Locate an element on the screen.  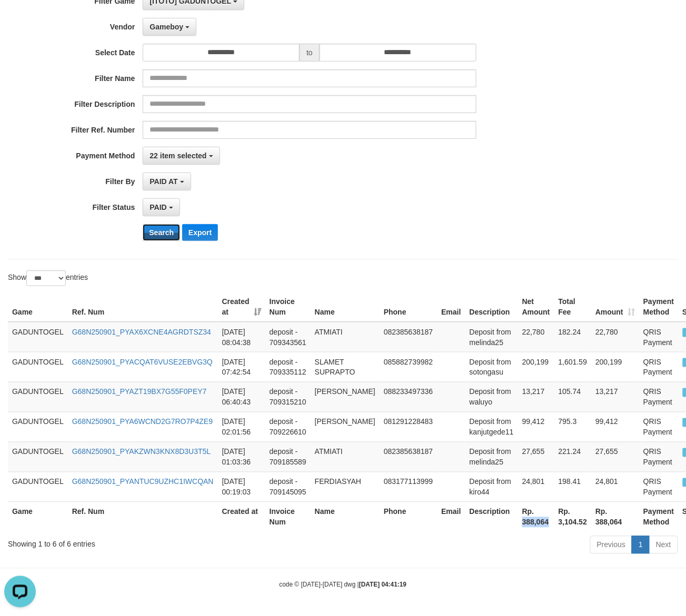
a: G68N250901_PYACQAT6VUSE2EBVG3Q is located at coordinates (142, 362).